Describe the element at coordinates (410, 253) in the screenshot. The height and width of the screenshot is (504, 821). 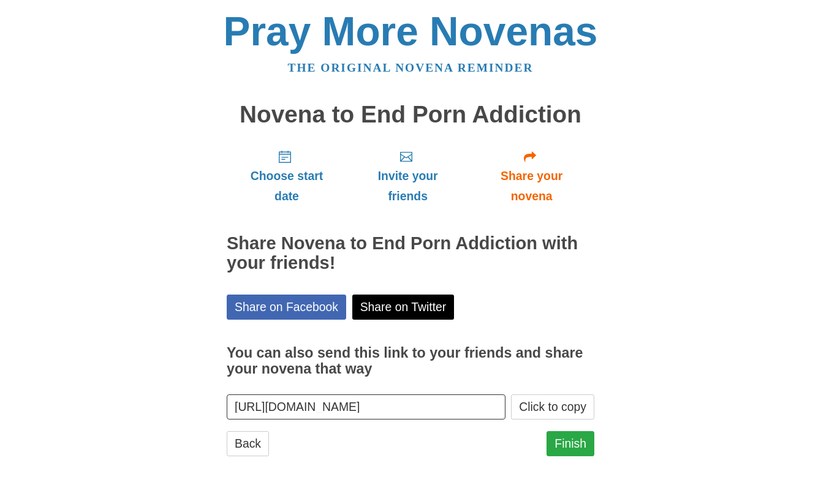
I see `h2: Share Novena to End Porn Addiction with your friends!` at that location.